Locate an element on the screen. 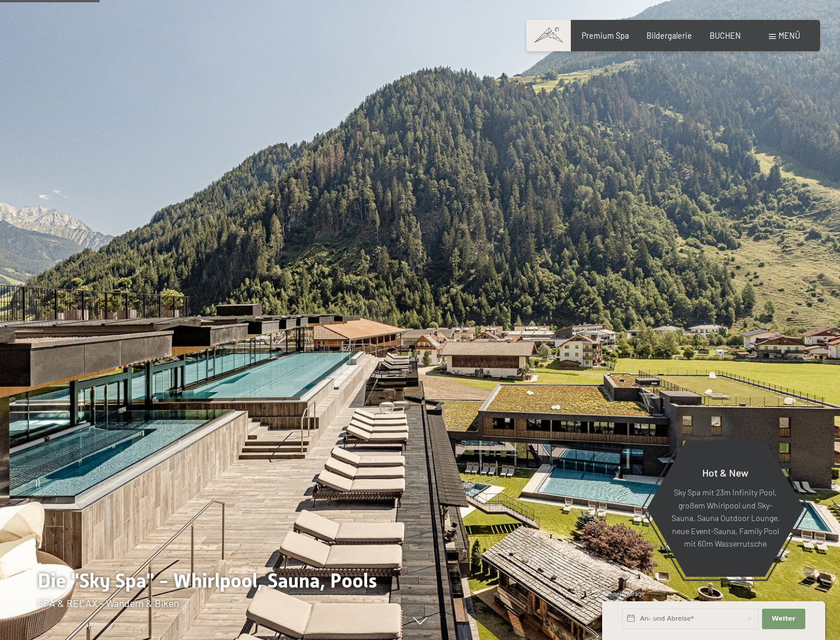  span: Schnellanfrage is located at coordinates (623, 593).